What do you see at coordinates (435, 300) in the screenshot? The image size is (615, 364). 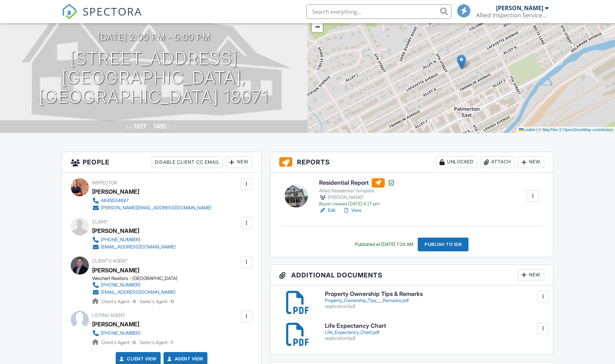 I see `a: Property Ownership Tips & Remarks Property_Ownership_Tips___Remarks.pdf application/pdf` at bounding box center [435, 300].